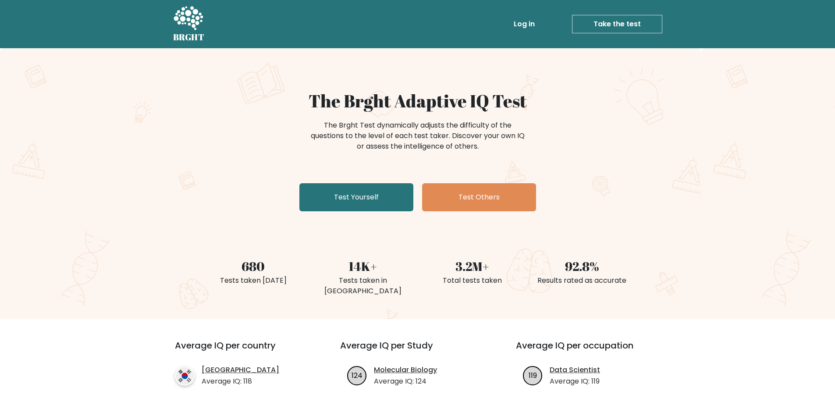 The height and width of the screenshot is (402, 835). Describe the element at coordinates (575, 381) in the screenshot. I see `p: Average IQ: 119` at that location.